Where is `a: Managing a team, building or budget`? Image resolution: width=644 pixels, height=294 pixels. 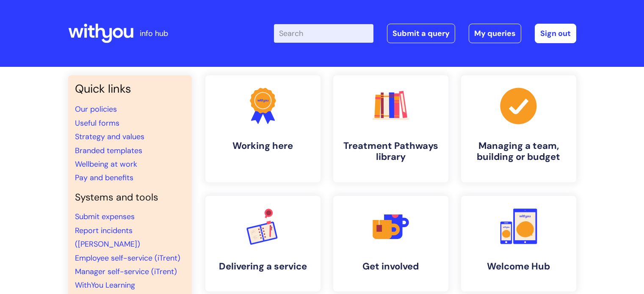 a: Managing a team, building or budget is located at coordinates (518, 129).